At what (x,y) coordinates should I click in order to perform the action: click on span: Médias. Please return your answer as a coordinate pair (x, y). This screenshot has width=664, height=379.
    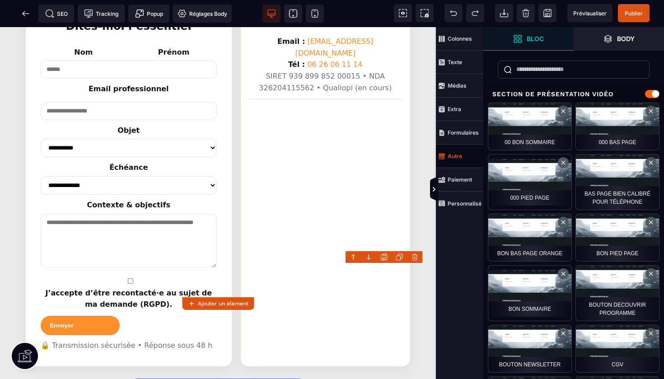
    Looking at the image, I should click on (459, 86).